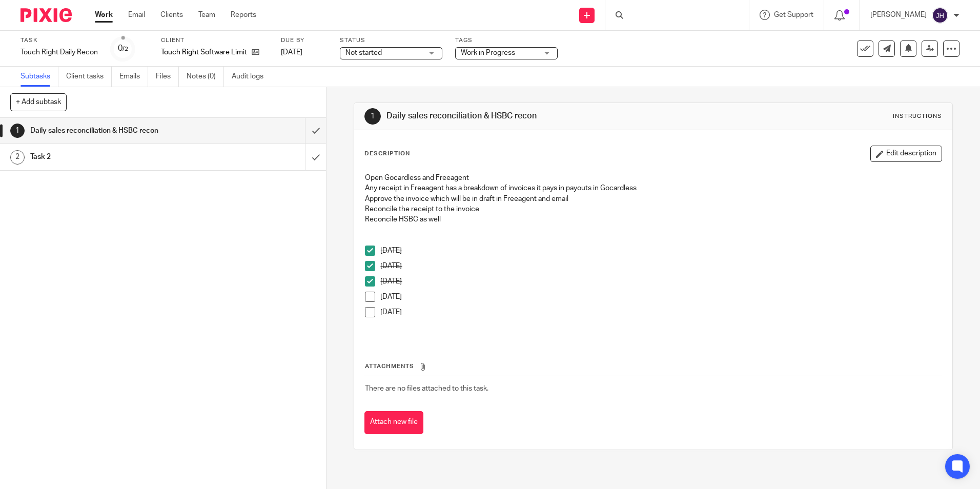  What do you see at coordinates (134, 76) in the screenshot?
I see `a: Emails` at bounding box center [134, 76].